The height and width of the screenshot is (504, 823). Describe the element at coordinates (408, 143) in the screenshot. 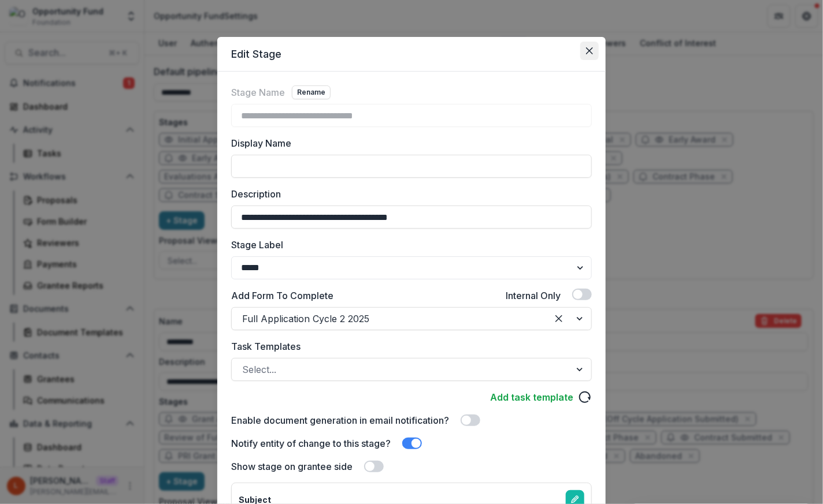

I see `label: Display Name` at that location.